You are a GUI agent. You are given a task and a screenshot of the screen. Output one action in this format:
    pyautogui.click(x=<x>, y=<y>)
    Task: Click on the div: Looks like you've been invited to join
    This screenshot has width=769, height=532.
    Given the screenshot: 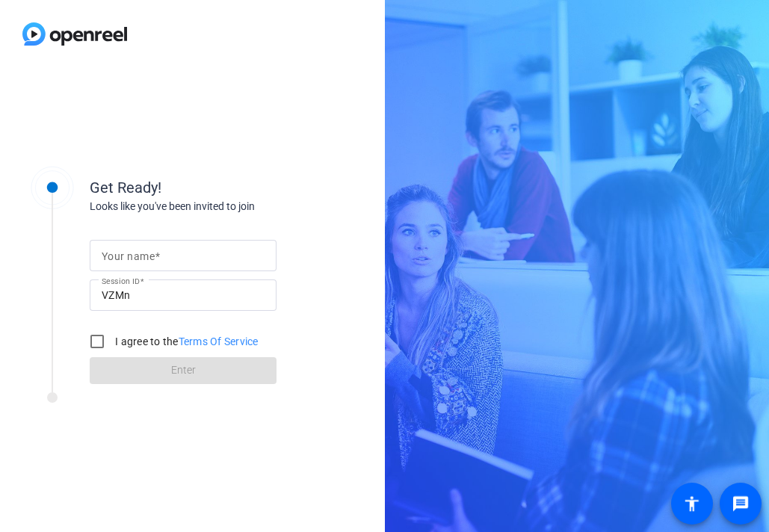 What is the action you would take?
    pyautogui.click(x=239, y=206)
    